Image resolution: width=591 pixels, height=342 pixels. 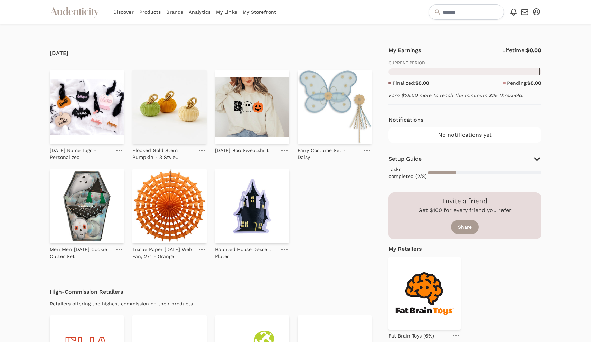 I want to click on img: Tissue Paper Halloween Web Fan, 27" - Orange, so click(x=169, y=206).